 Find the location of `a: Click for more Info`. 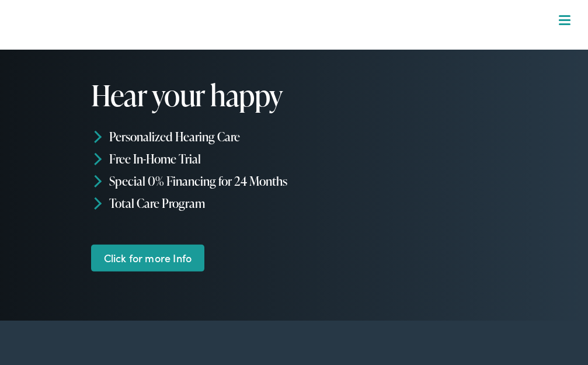

a: Click for more Info is located at coordinates (147, 258).